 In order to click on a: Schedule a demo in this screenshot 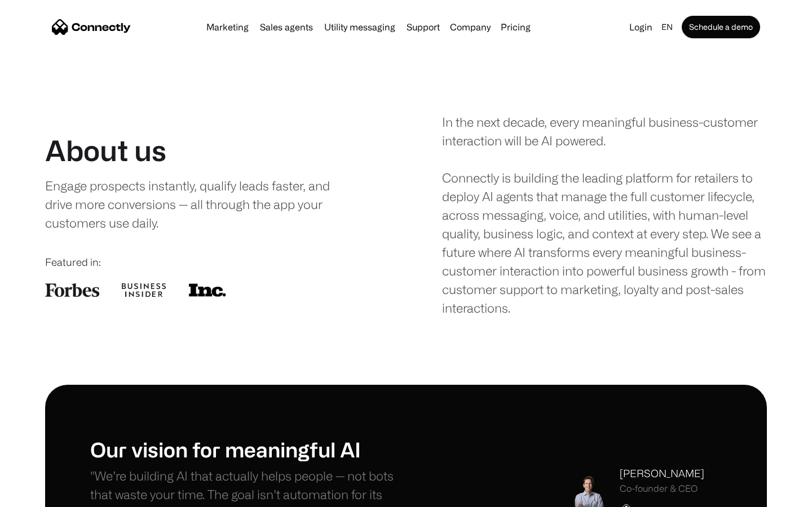, I will do `click(721, 27)`.